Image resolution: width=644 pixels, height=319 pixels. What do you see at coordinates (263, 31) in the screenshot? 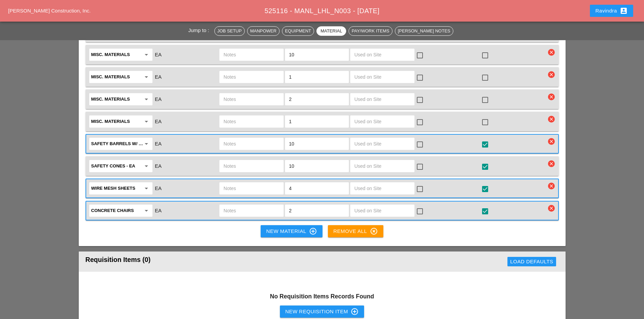
I see `button: Manpower` at bounding box center [263, 31].